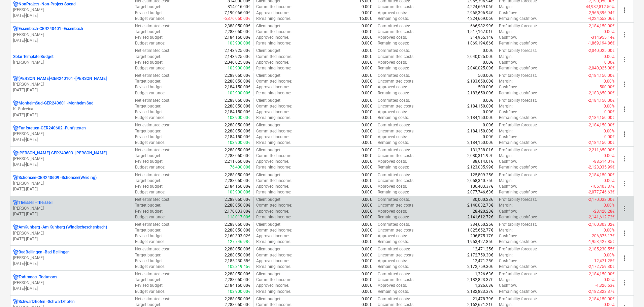 This screenshot has width=644, height=307. I want to click on p: Uncommitted costs :, so click(396, 156).